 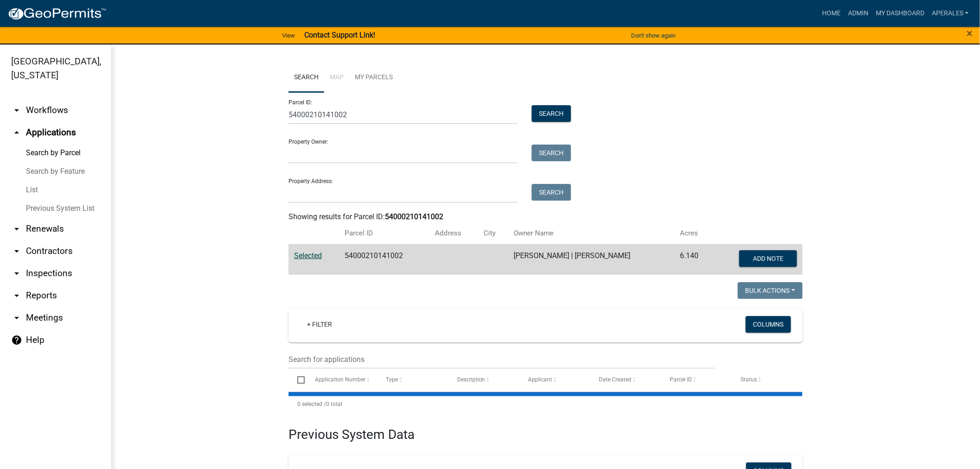 What do you see at coordinates (545, 404) in the screenshot?
I see `div: 0 total` at bounding box center [545, 404].